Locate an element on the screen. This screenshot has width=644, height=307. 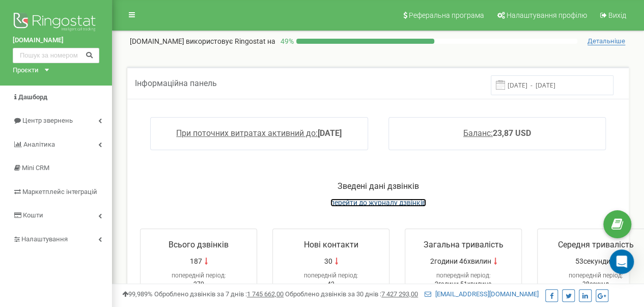
div: Open Intercom Messenger is located at coordinates (622, 262).